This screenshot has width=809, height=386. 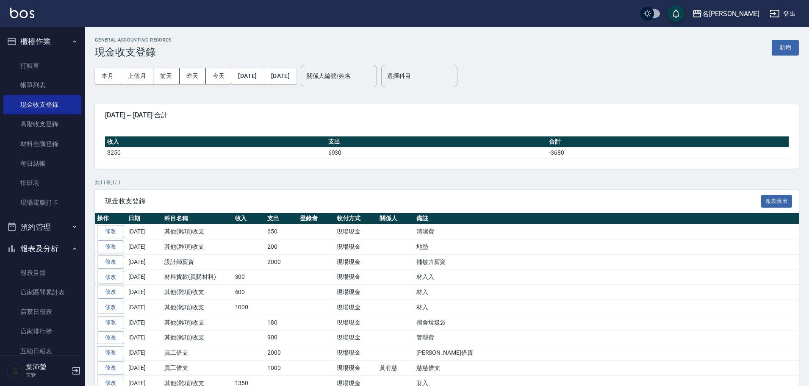 What do you see at coordinates (42, 163) in the screenshot?
I see `a: 每日結帳` at bounding box center [42, 163].